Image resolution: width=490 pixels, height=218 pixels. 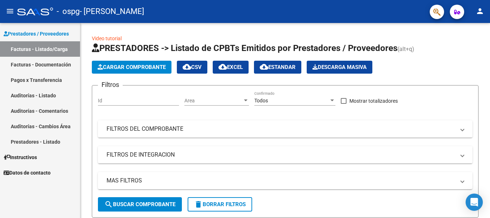 What do you see at coordinates (245, 48) in the screenshot?
I see `span: PRESTADORES -> Listado de CPBTs Emitidos por Prestadores / Proveedores` at bounding box center [245, 48].